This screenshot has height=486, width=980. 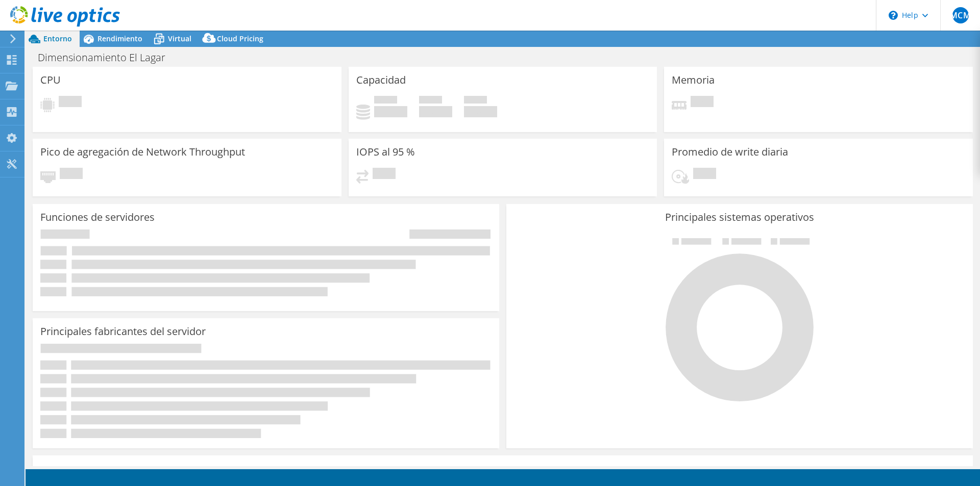 I want to click on span: Cloud Pricing, so click(x=240, y=39).